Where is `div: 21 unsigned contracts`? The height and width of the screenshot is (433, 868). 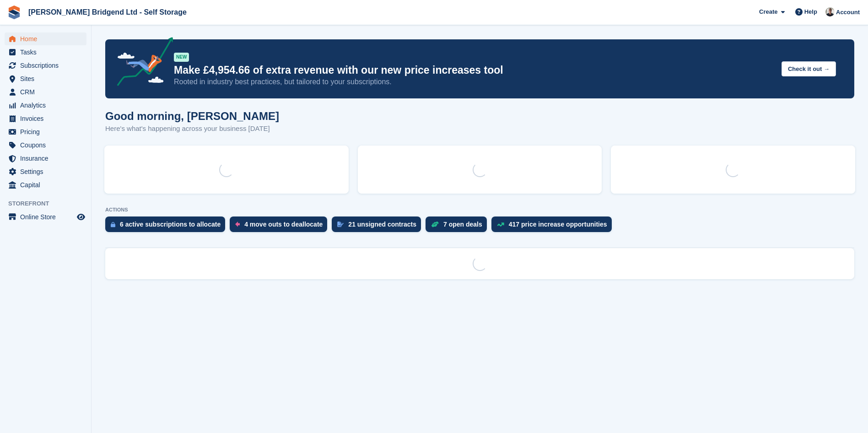 div: 21 unsigned contracts is located at coordinates (382, 224).